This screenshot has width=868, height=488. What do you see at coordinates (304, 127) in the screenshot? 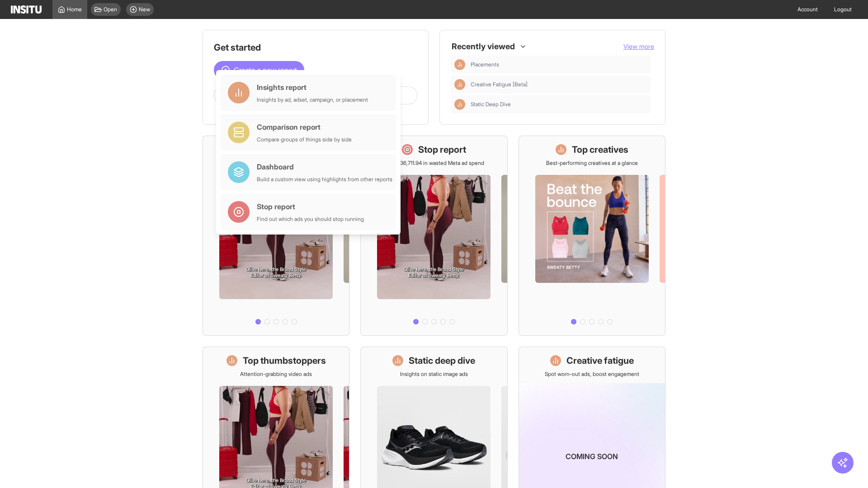
I see `div: Comparison report` at bounding box center [304, 127].